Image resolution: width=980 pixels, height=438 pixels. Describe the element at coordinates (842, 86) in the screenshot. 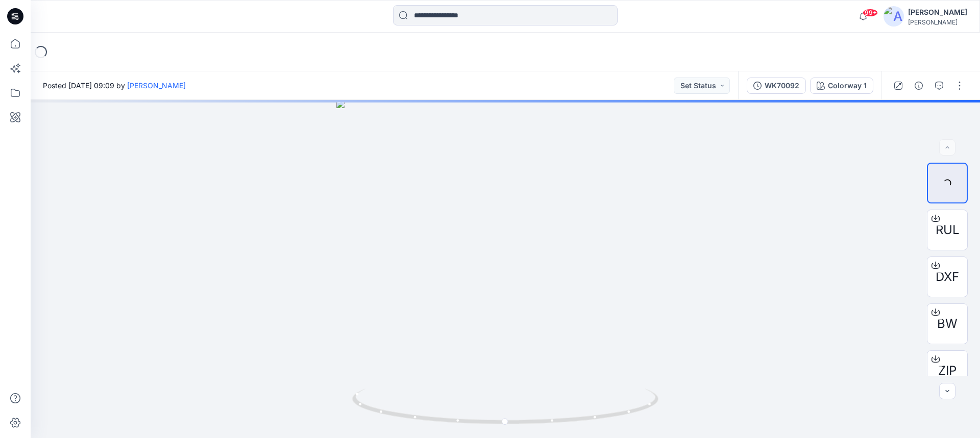

I see `button: Colorway 1` at that location.